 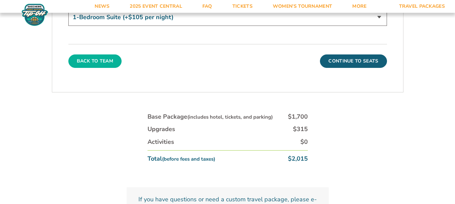 I want to click on div: $0, so click(x=304, y=142).